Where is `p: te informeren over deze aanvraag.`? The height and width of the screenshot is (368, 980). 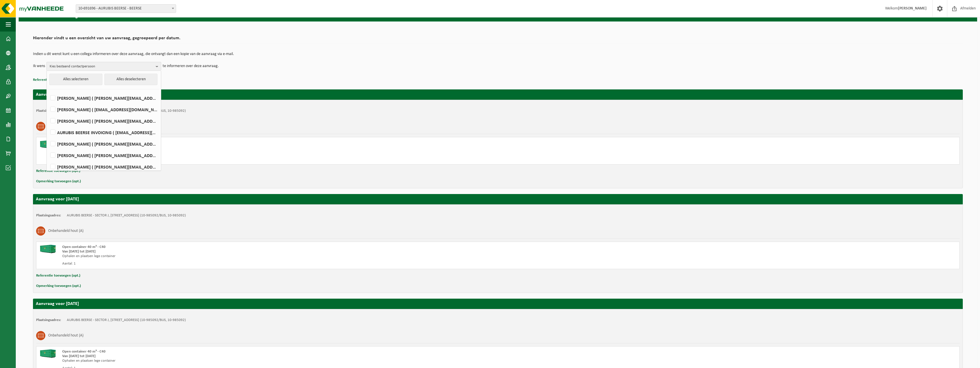
p: te informeren over deze aanvraag. is located at coordinates (191, 66).